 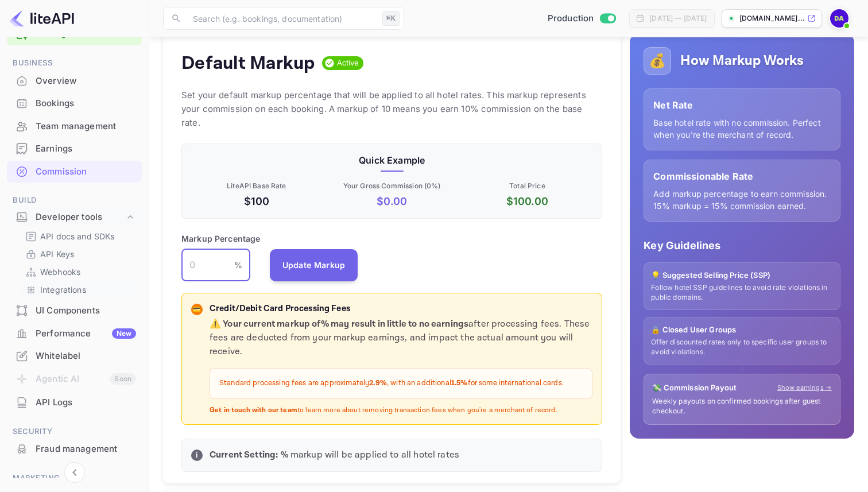 What do you see at coordinates (79, 236) in the screenshot?
I see `div: API docs and SDKs` at bounding box center [79, 236].